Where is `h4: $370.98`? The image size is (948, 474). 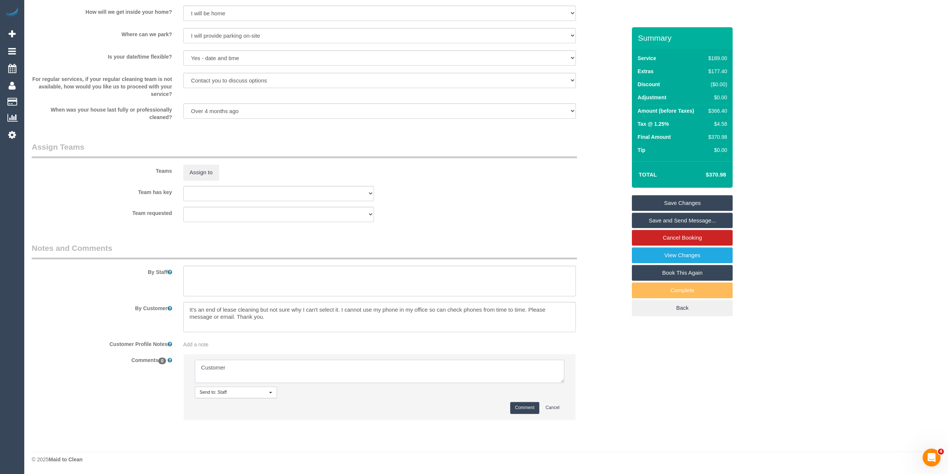 h4: $370.98 is located at coordinates (704, 175).